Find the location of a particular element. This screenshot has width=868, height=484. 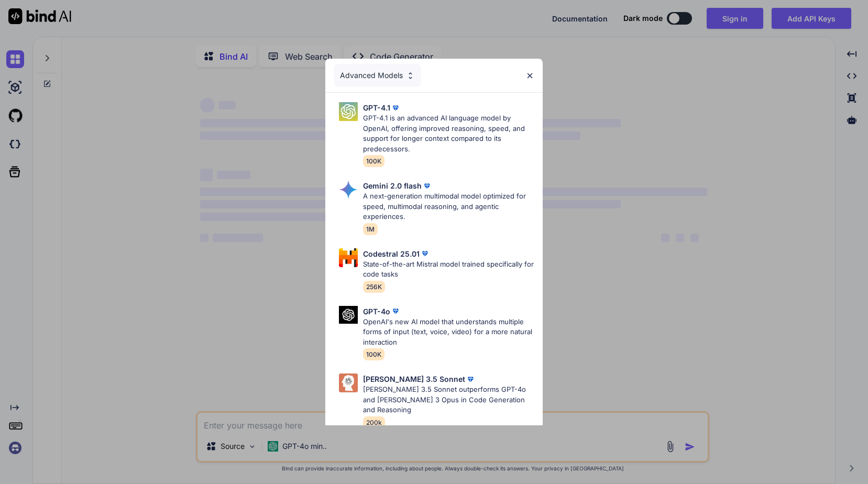

p: Gemini 2.0 flash is located at coordinates (392, 185).